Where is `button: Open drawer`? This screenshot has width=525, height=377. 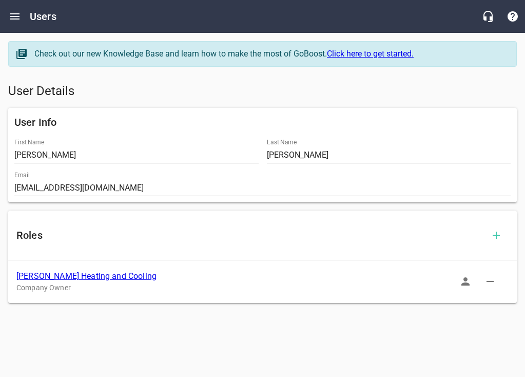
button: Open drawer is located at coordinates (15, 16).